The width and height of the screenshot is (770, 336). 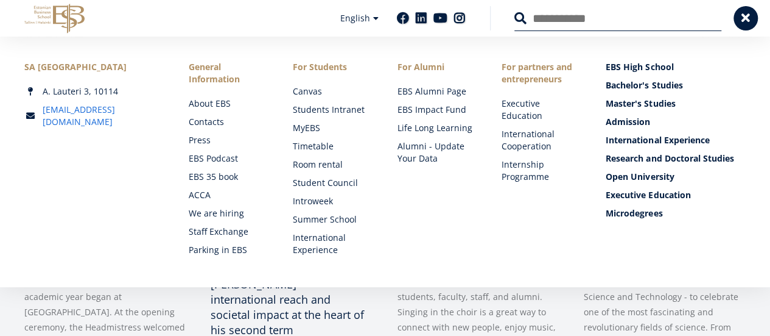 I want to click on a: About EBS, so click(x=228, y=104).